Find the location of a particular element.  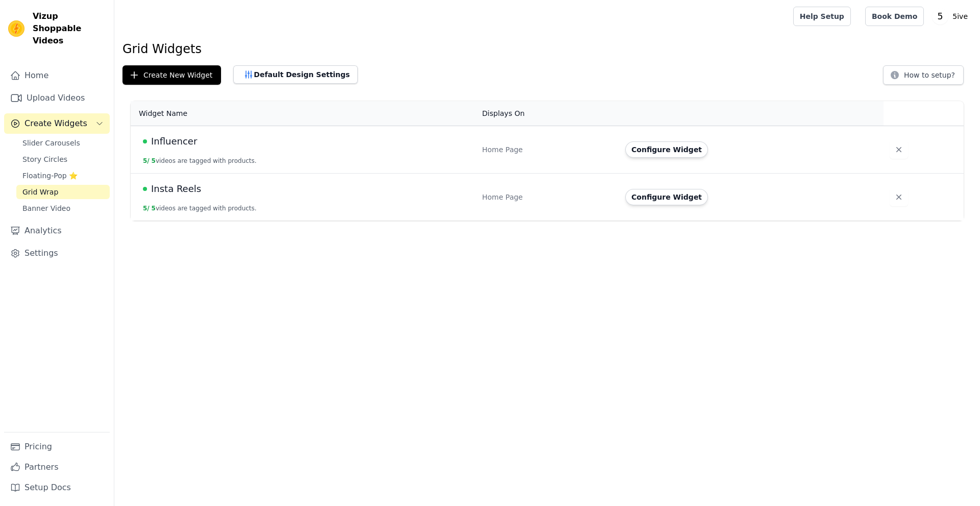

a: Book Demo is located at coordinates (894, 16).